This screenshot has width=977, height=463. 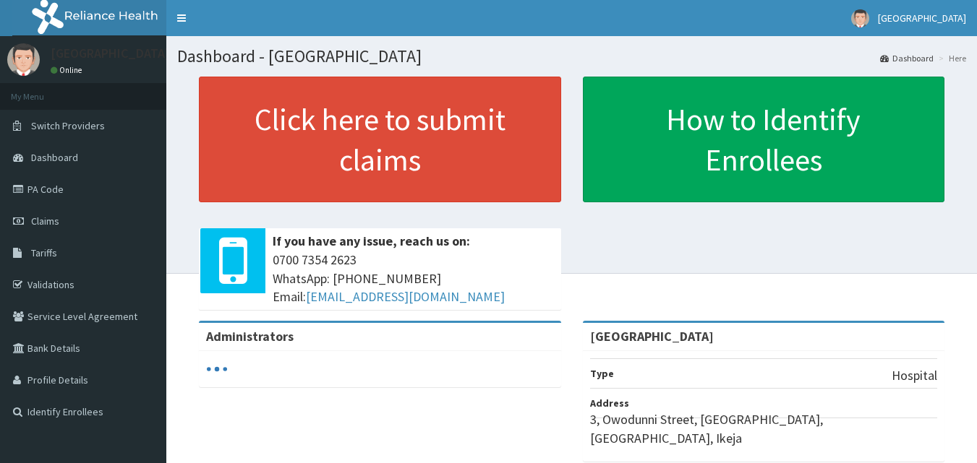 I want to click on a: How to Identify Enrollees, so click(x=763, y=140).